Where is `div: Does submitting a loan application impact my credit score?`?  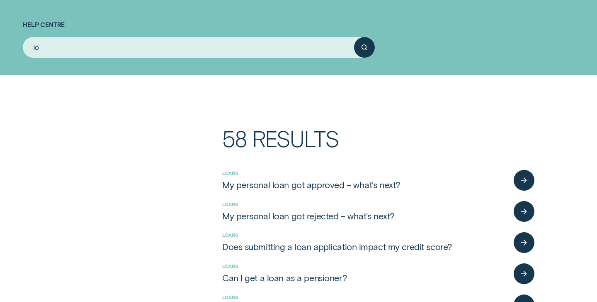
div: Does submitting a loan application impact my credit score? is located at coordinates (337, 246).